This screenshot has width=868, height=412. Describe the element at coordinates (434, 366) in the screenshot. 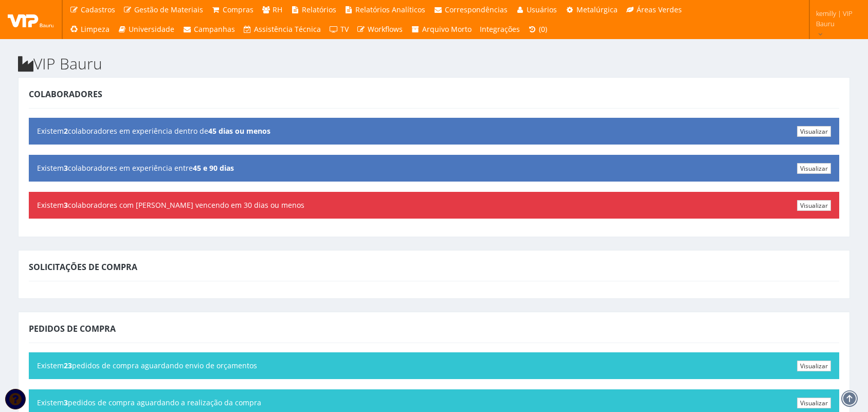

I see `div: Existem pedidos de compra aguardando envio de orçamentos` at that location.